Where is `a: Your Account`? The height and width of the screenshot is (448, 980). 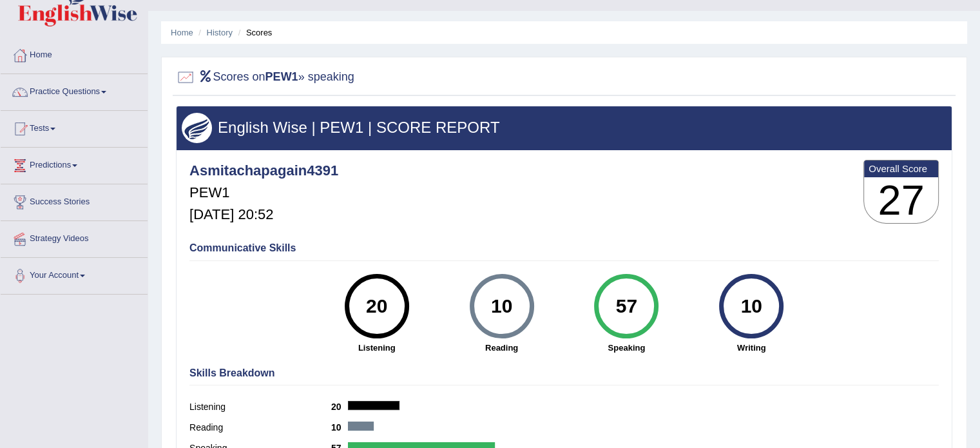
a: Your Account is located at coordinates (74, 274).